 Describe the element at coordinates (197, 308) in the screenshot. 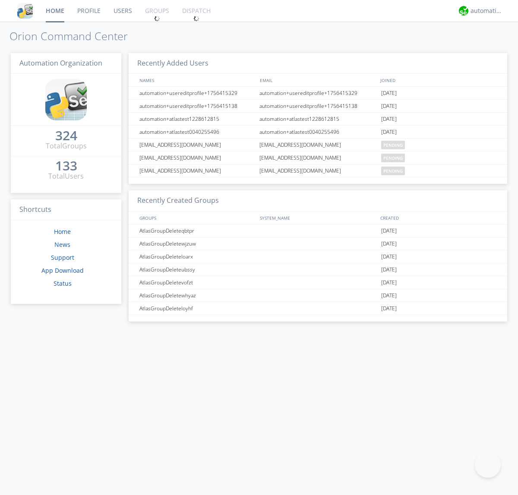

I see `div: AtlasGroupDeleteloyhf` at that location.